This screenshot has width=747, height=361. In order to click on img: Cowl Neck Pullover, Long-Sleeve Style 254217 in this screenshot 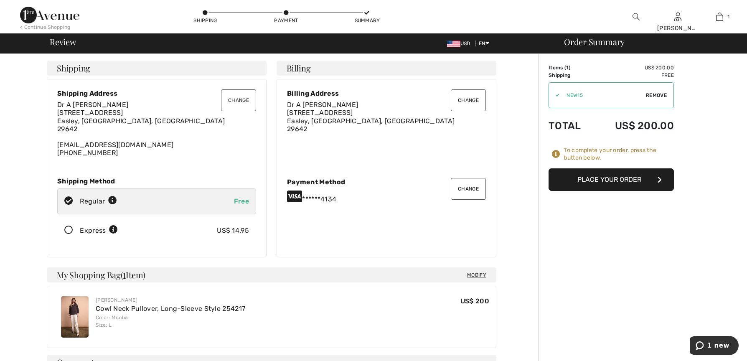, I will do `click(75, 317)`.